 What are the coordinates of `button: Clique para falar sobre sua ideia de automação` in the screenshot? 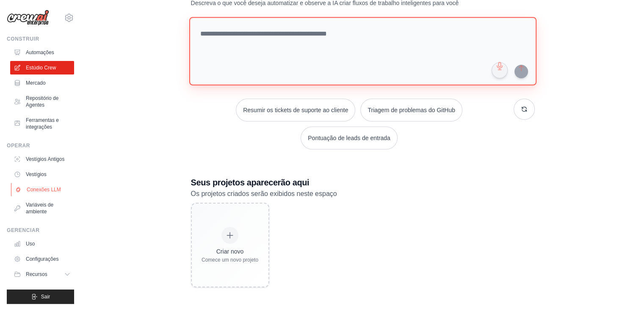 It's located at (500, 70).